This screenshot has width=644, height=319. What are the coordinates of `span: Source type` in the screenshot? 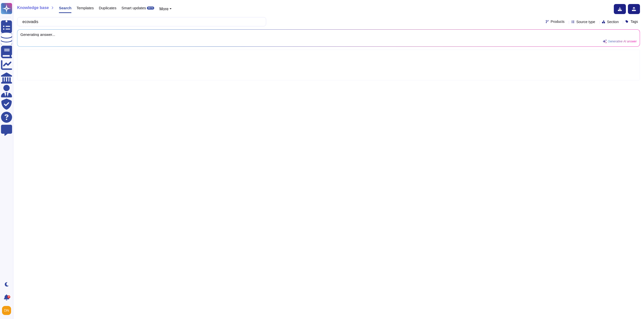 It's located at (585, 22).